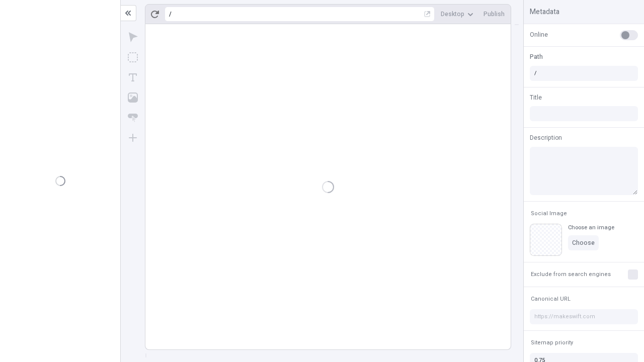 The image size is (644, 362). What do you see at coordinates (545, 137) in the screenshot?
I see `span: Description` at bounding box center [545, 137].